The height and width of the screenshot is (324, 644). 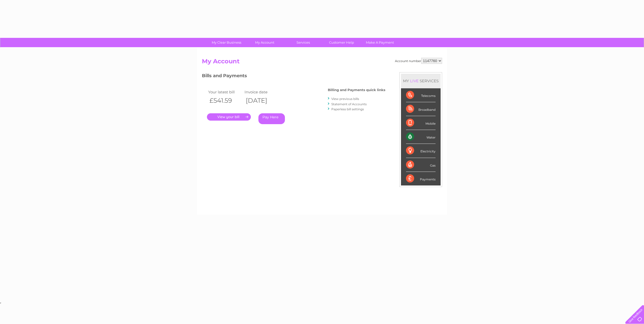 What do you see at coordinates (345, 99) in the screenshot?
I see `a: View previous bills` at bounding box center [345, 99].